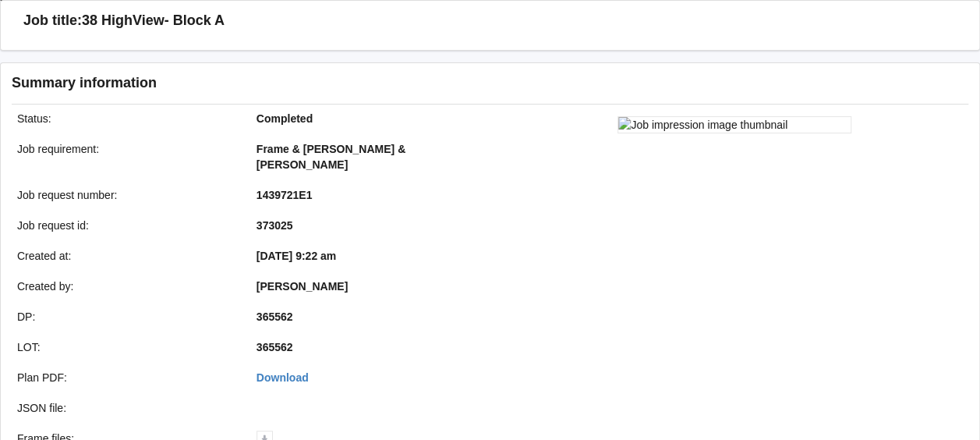 The width and height of the screenshot is (980, 440). What do you see at coordinates (52, 20) in the screenshot?
I see `h3: Job title:` at bounding box center [52, 20].